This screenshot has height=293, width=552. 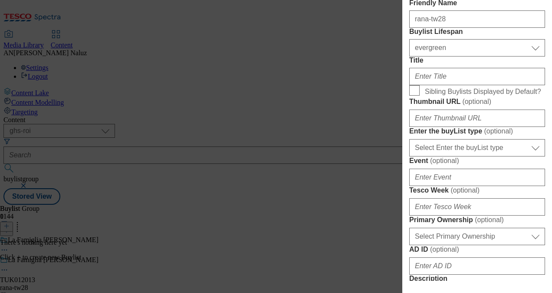 What do you see at coordinates (477, 32) in the screenshot?
I see `label: Buylist Lifespan` at bounding box center [477, 32].